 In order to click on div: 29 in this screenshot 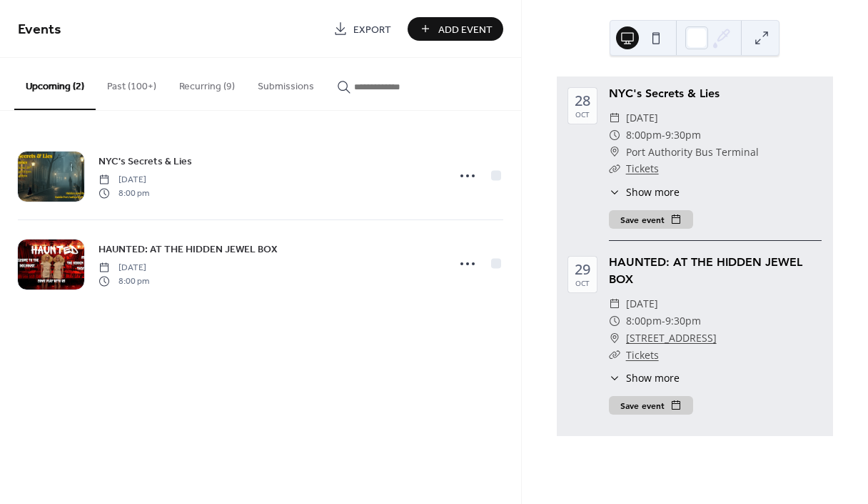, I will do `click(583, 270)`.